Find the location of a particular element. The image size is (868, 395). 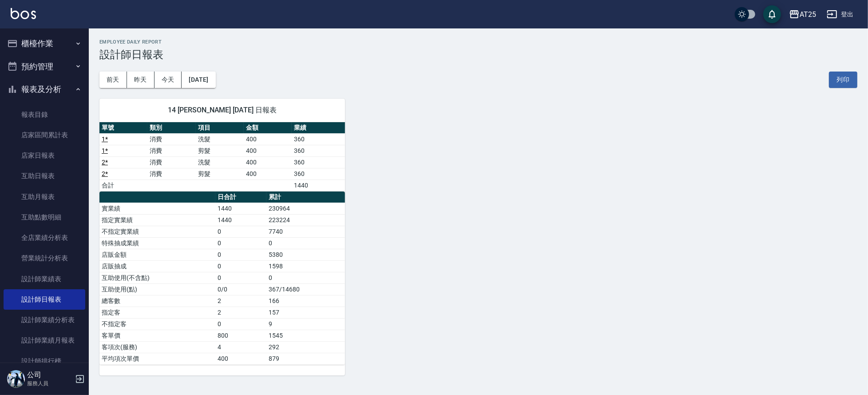

td: 5380 is located at coordinates (306, 254).